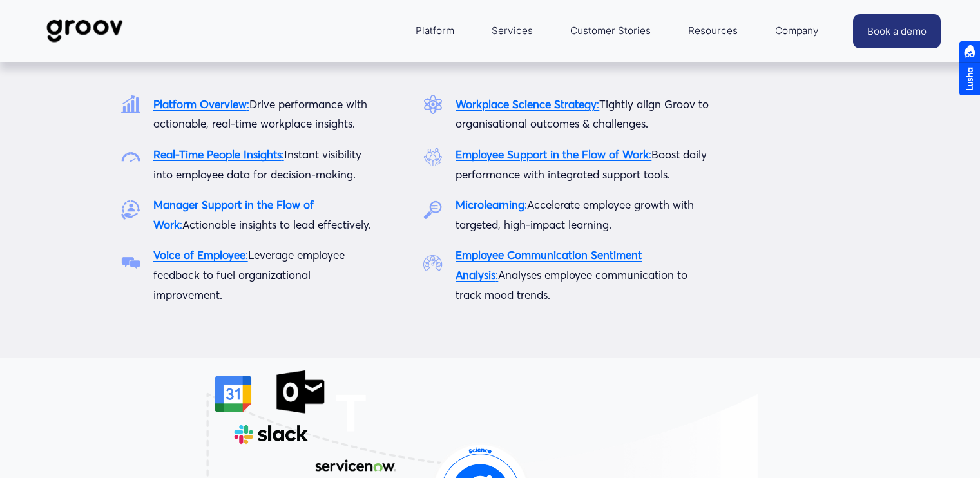 The width and height of the screenshot is (980, 478). What do you see at coordinates (200, 255) in the screenshot?
I see `a: Voice of Employee:` at bounding box center [200, 255].